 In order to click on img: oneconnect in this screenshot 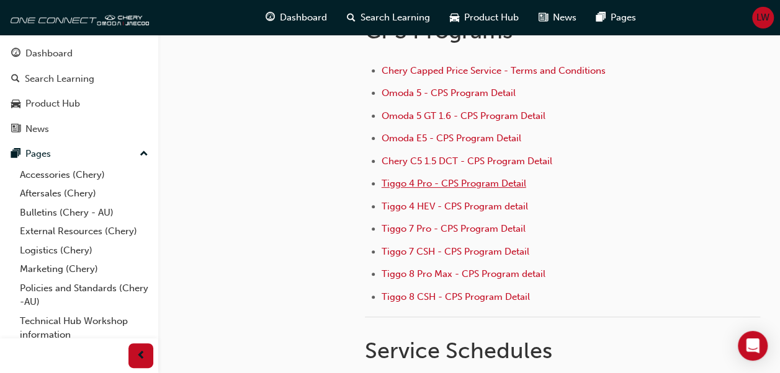, I will do `click(78, 17)`.